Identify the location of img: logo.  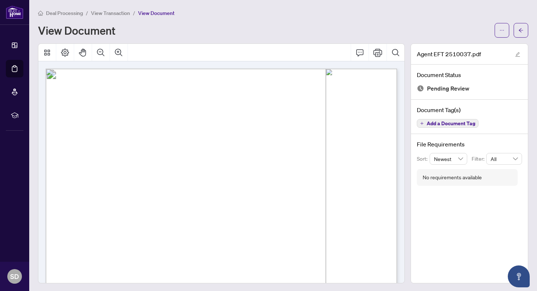
(15, 12).